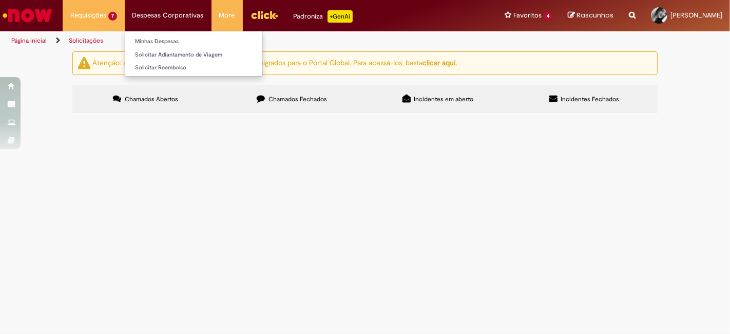 This screenshot has width=730, height=334. Describe the element at coordinates (548, 16) in the screenshot. I see `span: 4` at that location.